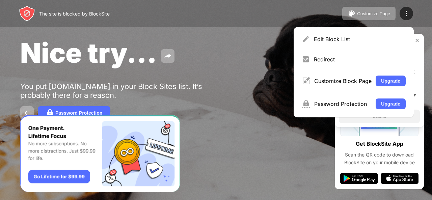 The height and width of the screenshot is (200, 432). What do you see at coordinates (400, 179) in the screenshot?
I see `img: app-store.svg` at bounding box center [400, 179].